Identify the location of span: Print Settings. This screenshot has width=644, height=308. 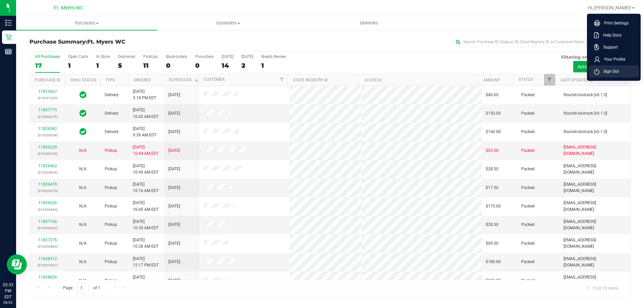
(614, 23).